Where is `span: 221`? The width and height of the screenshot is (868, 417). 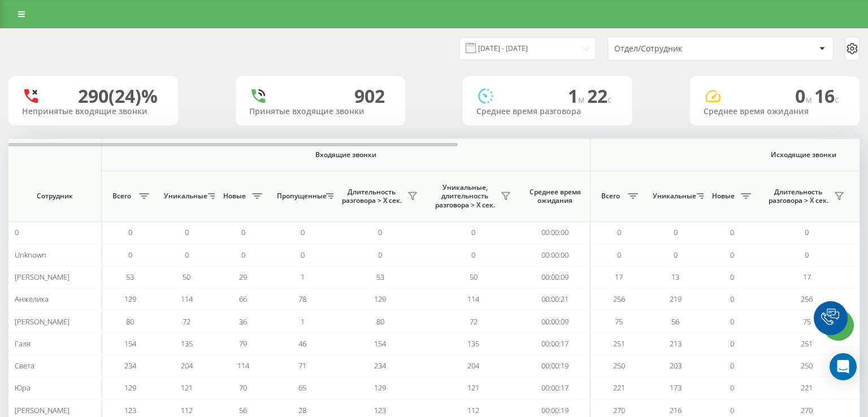
span: 221 is located at coordinates (619, 387).